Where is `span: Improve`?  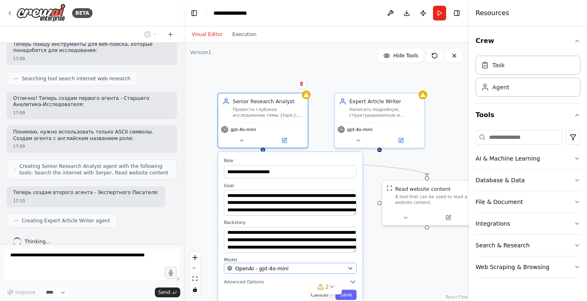
span: Improve is located at coordinates (25, 292).